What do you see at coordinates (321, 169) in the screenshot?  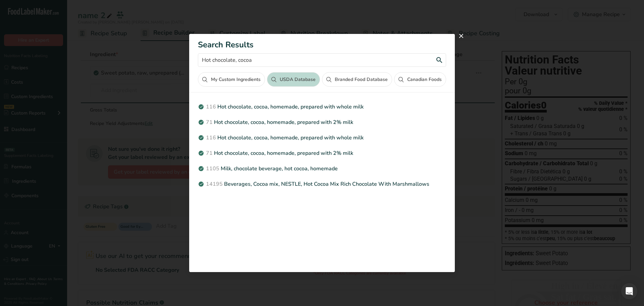 I see `p: Milk, chocolate beverage, hot cocoa, homemade` at bounding box center [321, 169].